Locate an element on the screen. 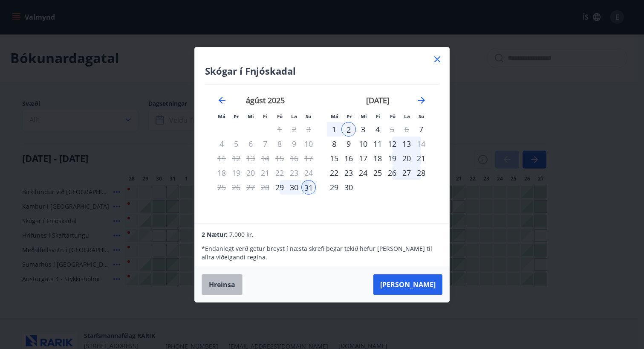 The image size is (644, 349). div: 10 is located at coordinates (363, 144).